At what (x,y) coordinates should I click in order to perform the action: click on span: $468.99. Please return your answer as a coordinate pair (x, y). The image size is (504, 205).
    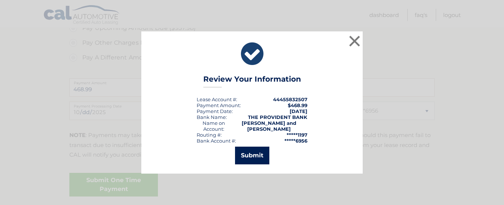
    Looking at the image, I should click on (297, 105).